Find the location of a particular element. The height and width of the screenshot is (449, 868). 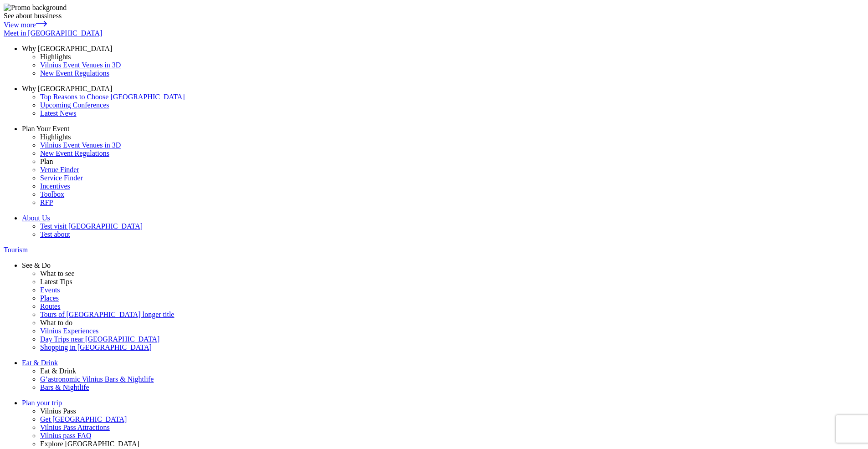

span: Vilnius Pass is located at coordinates (58, 411).